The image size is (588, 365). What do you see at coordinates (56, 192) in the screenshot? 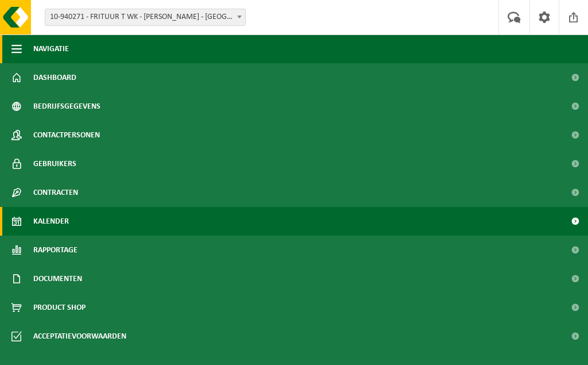
I see `span: Contracten` at bounding box center [56, 192].